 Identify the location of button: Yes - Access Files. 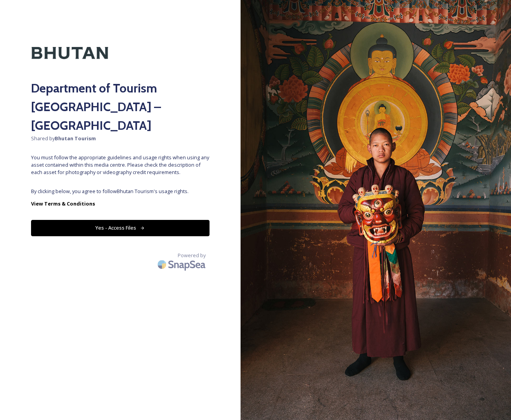
(120, 228).